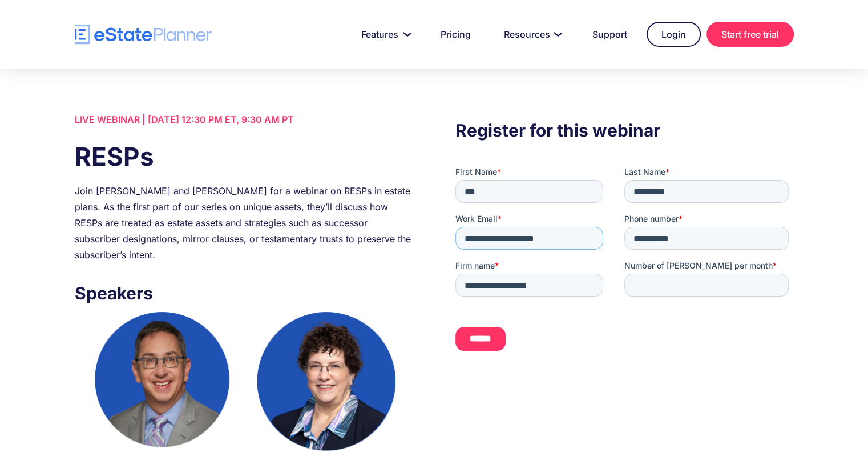  What do you see at coordinates (625, 130) in the screenshot?
I see `h3: Register for this webinar` at bounding box center [625, 130].